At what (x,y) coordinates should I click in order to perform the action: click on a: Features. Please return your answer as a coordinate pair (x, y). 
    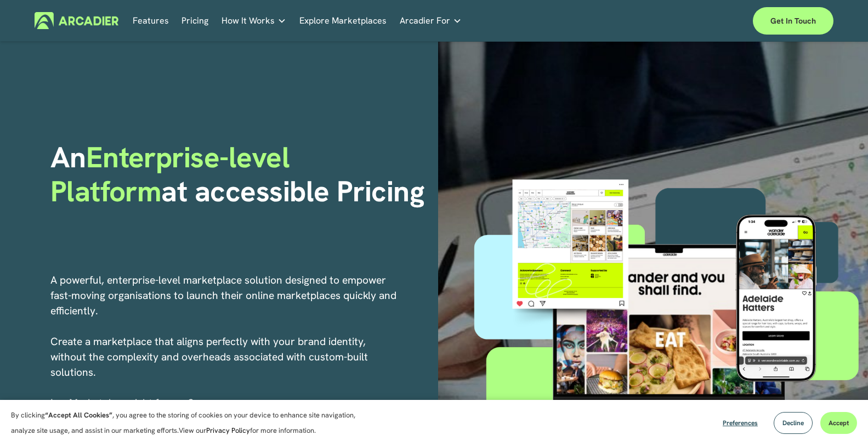
    Looking at the image, I should click on (151, 20).